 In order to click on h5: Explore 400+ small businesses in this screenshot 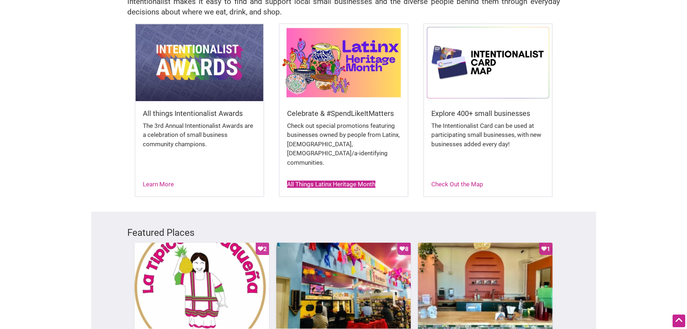, I will do `click(488, 113)`.